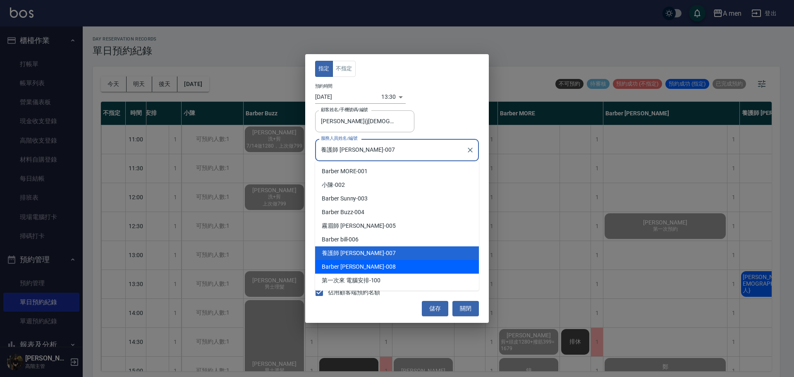 The image size is (794, 377). Describe the element at coordinates (324, 69) in the screenshot. I see `button: 指定` at that location.